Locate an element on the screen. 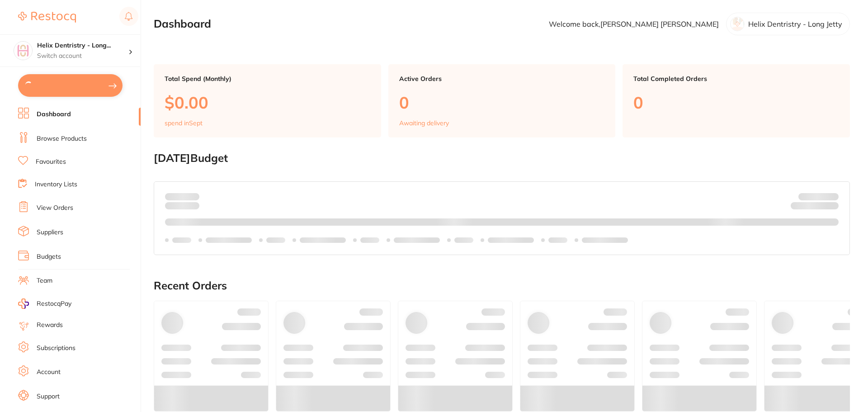 The image size is (868, 412). a: Active Orders0Awaiting delivery is located at coordinates (502, 101).